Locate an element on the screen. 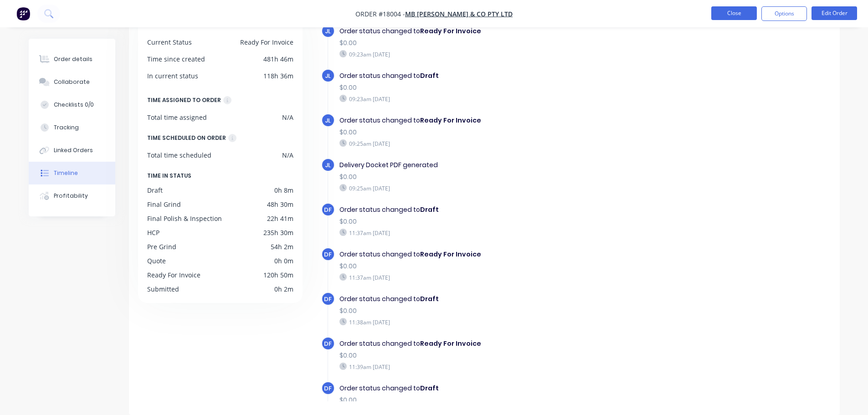  div: Timeline is located at coordinates (66, 173).